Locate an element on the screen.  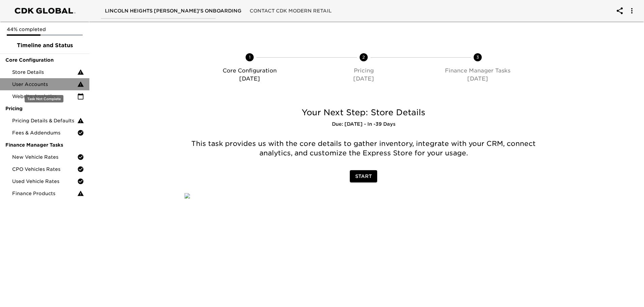
p: Pricing is located at coordinates (364, 71).